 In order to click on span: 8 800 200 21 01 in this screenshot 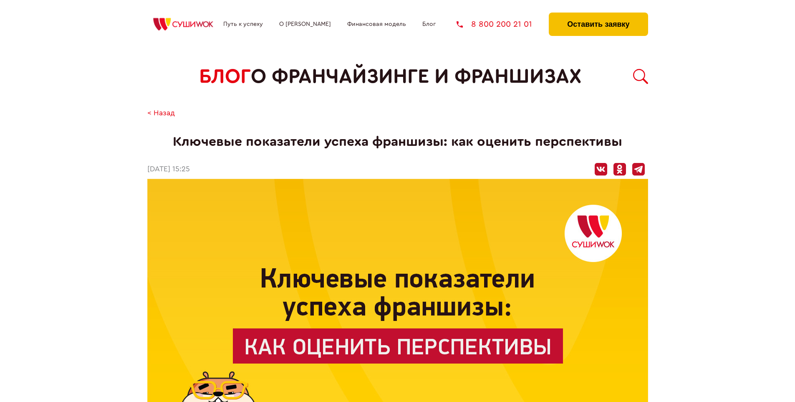, I will do `click(502, 24)`.